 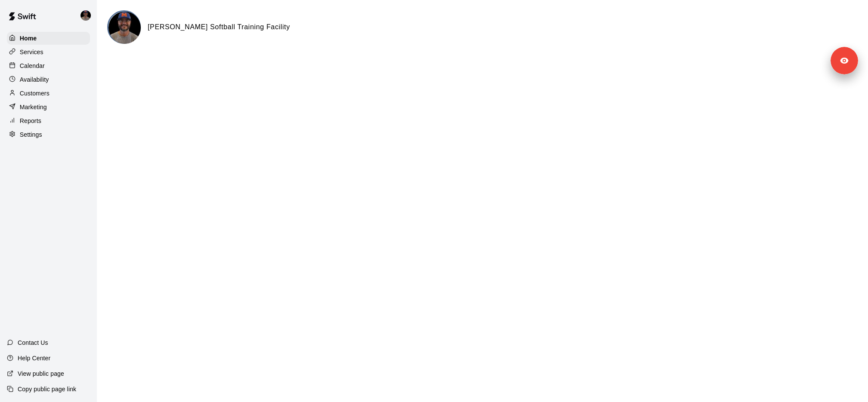 I want to click on p: Home, so click(x=29, y=38).